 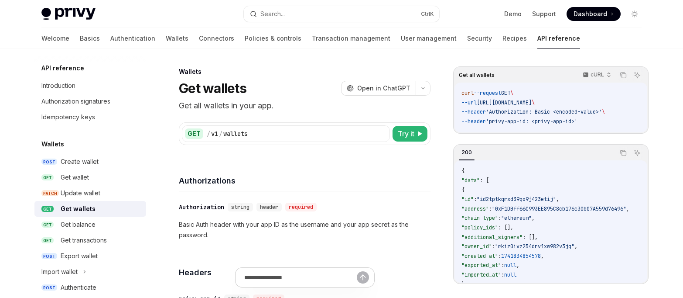 I want to click on a: User management, so click(x=429, y=38).